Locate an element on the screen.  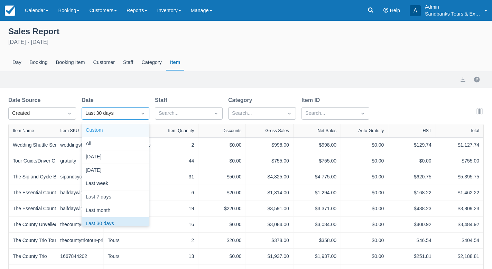
div: gratuity is located at coordinates (80, 161).